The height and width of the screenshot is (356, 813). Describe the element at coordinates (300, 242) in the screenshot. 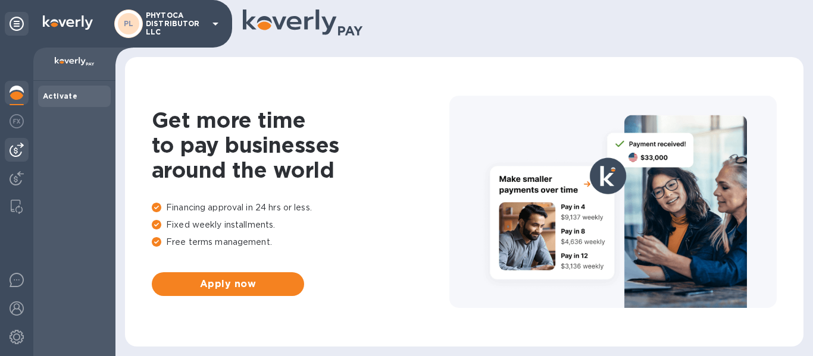

I see `p: Free terms management.` at that location.